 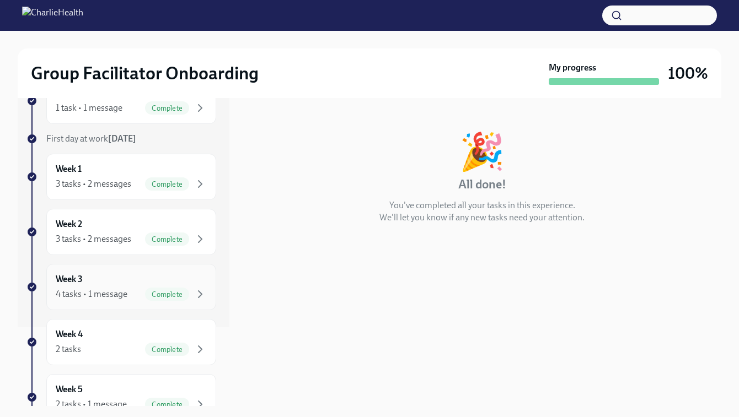 What do you see at coordinates (482, 218) in the screenshot?
I see `p: We'll let you know if any new tasks need your attention.` at bounding box center [482, 218].